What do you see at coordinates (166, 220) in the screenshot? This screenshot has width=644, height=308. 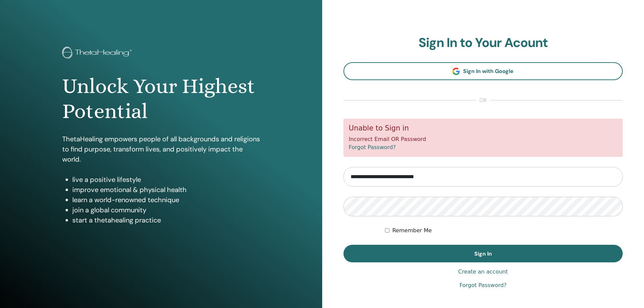 I see `li: start a thetahealing practice` at bounding box center [166, 220].